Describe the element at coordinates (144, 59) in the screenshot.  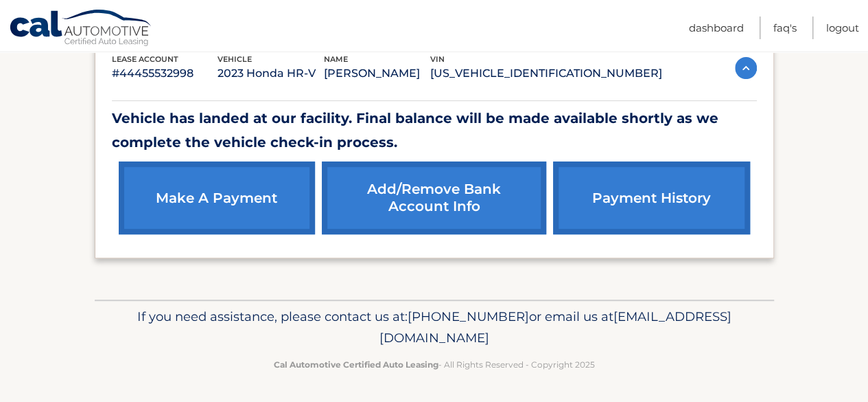
I see `span: lease account` at that location.